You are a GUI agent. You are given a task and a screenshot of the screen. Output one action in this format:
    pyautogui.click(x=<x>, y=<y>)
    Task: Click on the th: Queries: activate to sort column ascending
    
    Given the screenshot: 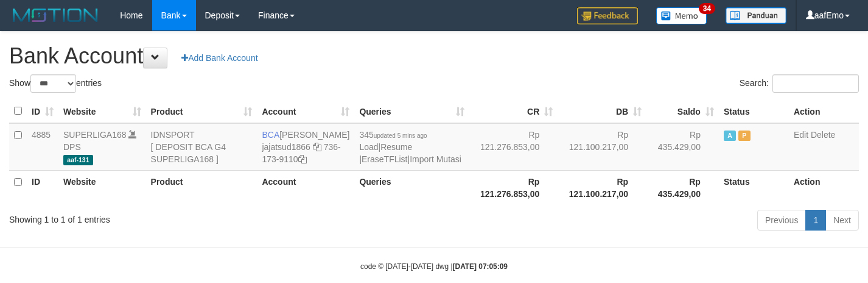 What is the action you would take?
    pyautogui.click(x=411, y=111)
    